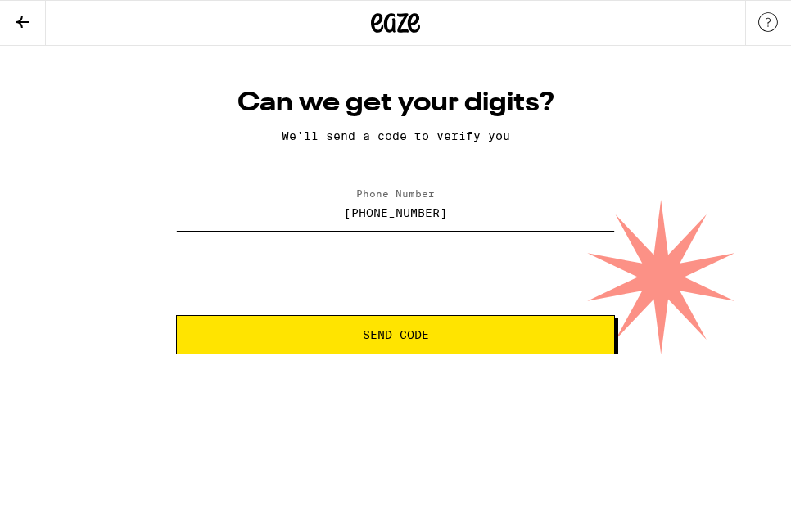 Image resolution: width=791 pixels, height=532 pixels. Describe the element at coordinates (396, 334) in the screenshot. I see `span: Send Code` at that location.